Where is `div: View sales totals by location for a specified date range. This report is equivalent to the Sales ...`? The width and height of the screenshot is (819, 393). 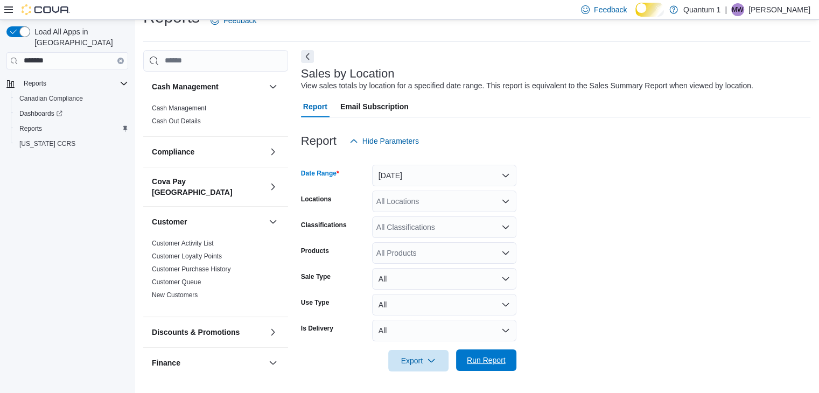 div: View sales totals by location for a specified date range. This report is equivalent to the Sales ... is located at coordinates (527, 86).